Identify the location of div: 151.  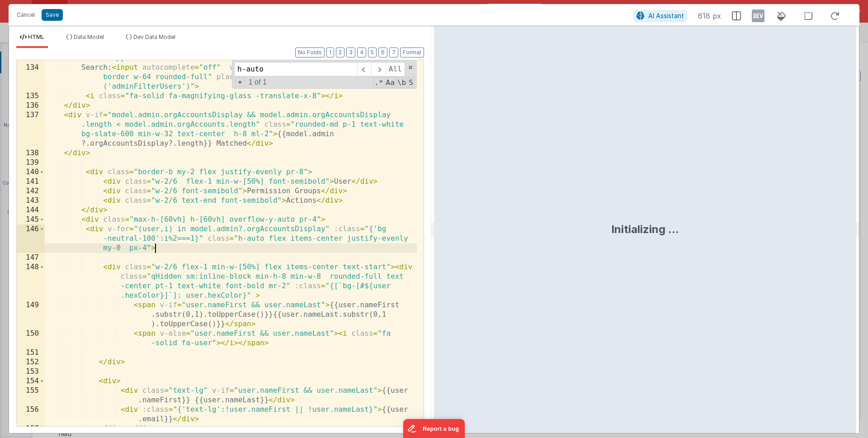
(31, 352).